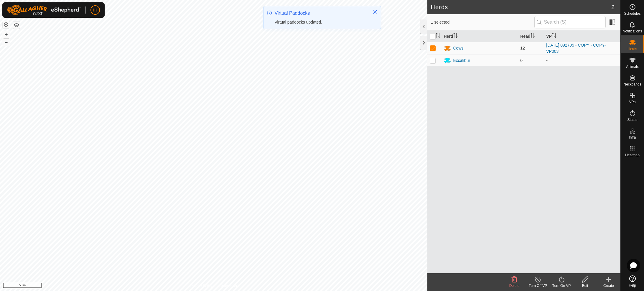 This screenshot has width=644, height=291. What do you see at coordinates (17, 25) in the screenshot?
I see `button: Map Layers` at bounding box center [17, 25].